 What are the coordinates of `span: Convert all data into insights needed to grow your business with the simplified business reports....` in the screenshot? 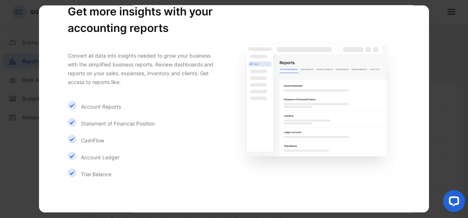 It's located at (140, 69).